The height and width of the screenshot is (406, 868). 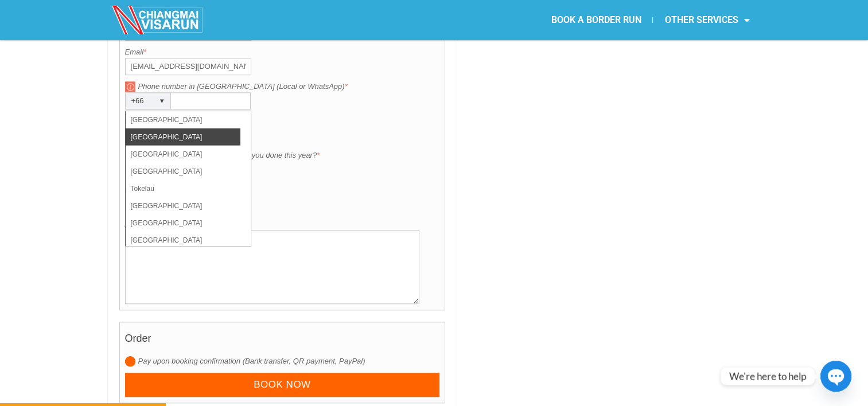 What do you see at coordinates (282, 385) in the screenshot?
I see `input: Book now` at bounding box center [282, 385].